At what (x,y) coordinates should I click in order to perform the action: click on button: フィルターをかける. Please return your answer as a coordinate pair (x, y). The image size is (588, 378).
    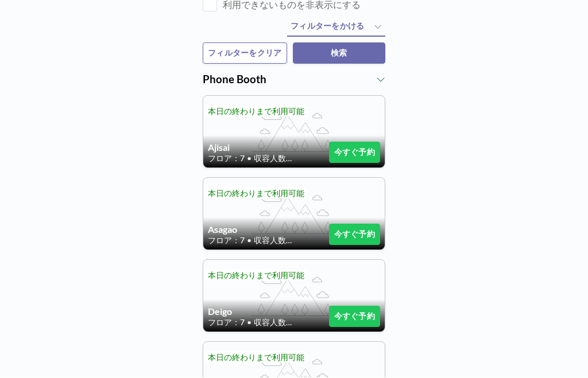
    Looking at the image, I should click on (336, 28).